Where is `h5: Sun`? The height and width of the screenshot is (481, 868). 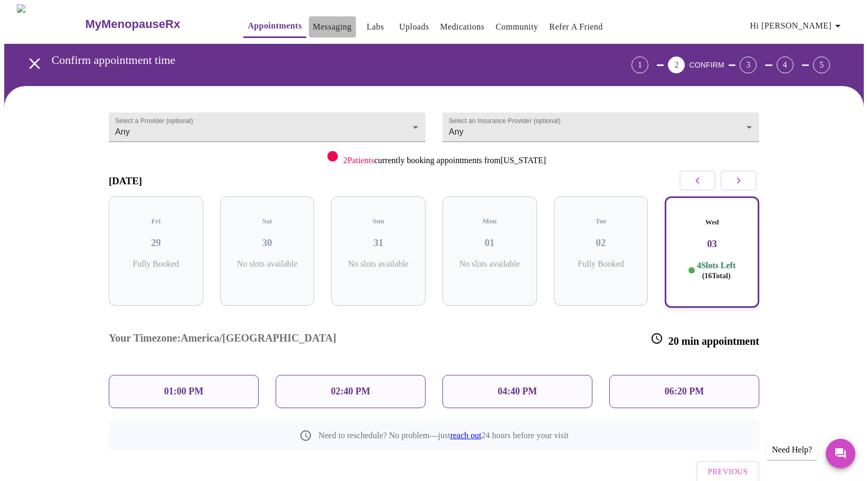
h5: Sun is located at coordinates (378, 221).